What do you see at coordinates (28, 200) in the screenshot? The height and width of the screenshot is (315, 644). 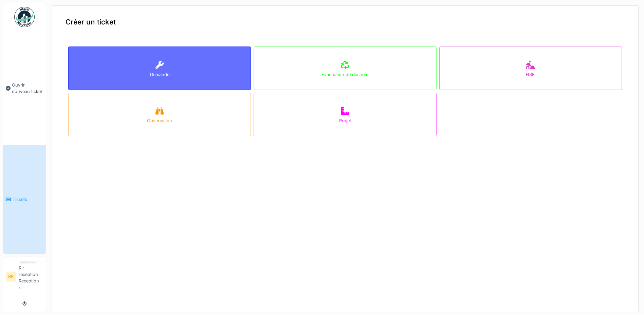 I see `span: Tickets` at bounding box center [28, 200].